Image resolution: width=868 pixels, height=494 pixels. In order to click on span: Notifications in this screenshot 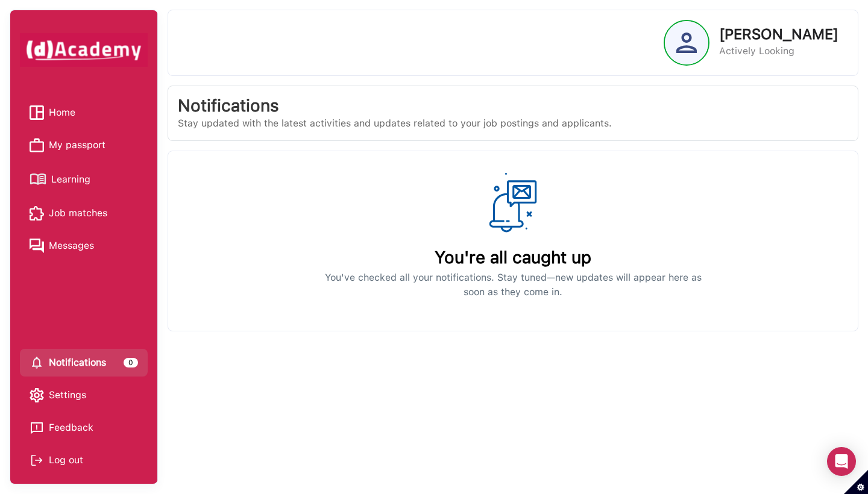, I will do `click(77, 363)`.